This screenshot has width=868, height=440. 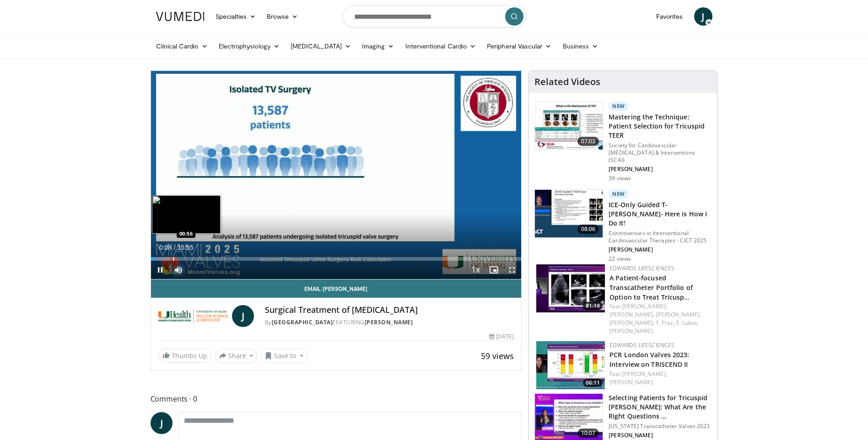 What do you see at coordinates (665, 322) in the screenshot?
I see `a: F. Praz,` at bounding box center [665, 322].